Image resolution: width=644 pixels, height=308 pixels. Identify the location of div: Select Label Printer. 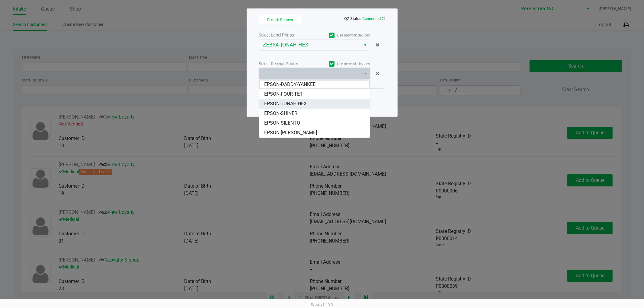
(287, 35).